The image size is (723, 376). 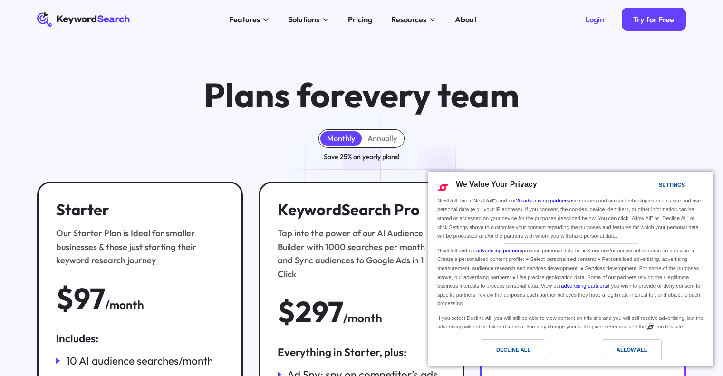 I want to click on div: Everything in Starter, plus:, so click(x=361, y=352).